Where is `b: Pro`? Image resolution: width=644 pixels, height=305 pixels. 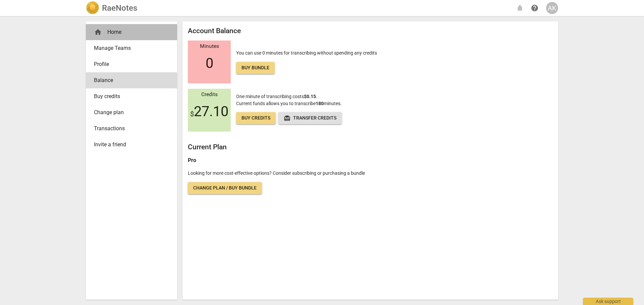 b: Pro is located at coordinates (192, 160).